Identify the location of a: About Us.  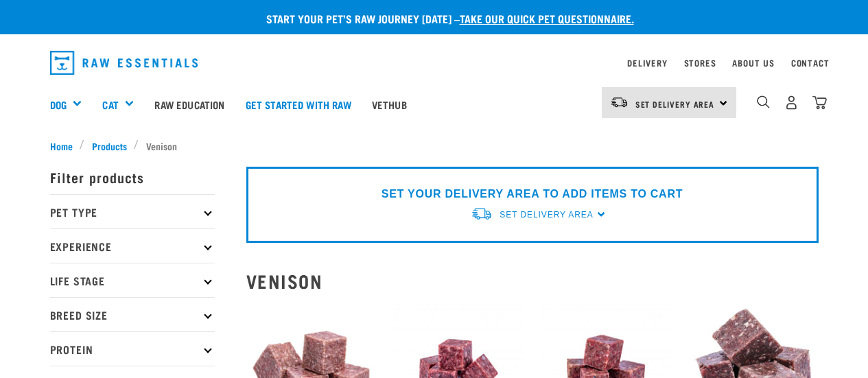
(752, 63).